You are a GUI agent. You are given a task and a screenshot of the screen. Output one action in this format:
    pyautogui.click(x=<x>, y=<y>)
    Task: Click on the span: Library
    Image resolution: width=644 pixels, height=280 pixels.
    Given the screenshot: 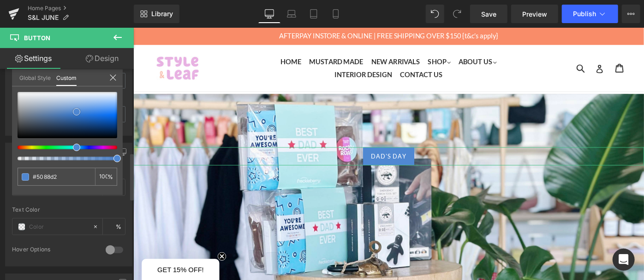 What is the action you would take?
    pyautogui.click(x=162, y=14)
    